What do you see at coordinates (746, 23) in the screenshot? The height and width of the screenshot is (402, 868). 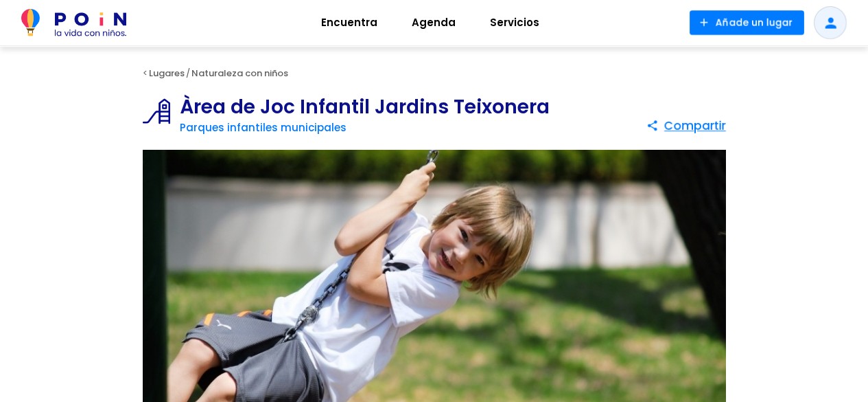 I see `button: Añade un lugar` at bounding box center [746, 23].